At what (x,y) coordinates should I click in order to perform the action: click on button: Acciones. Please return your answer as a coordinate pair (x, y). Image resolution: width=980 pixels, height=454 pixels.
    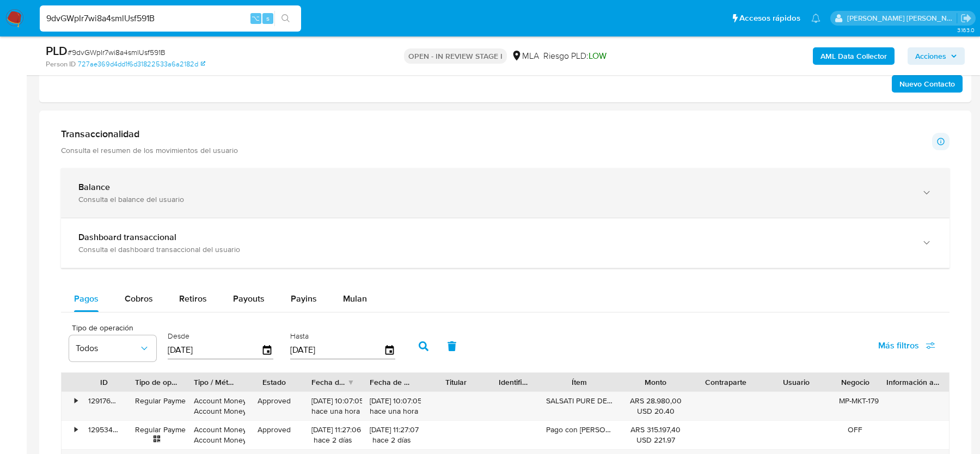
    Looking at the image, I should click on (936, 57).